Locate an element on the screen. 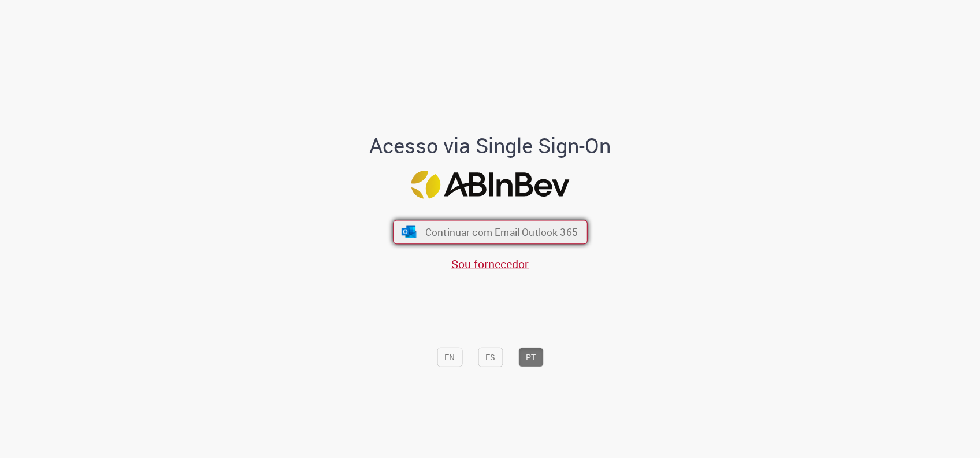 Image resolution: width=980 pixels, height=458 pixels. h1: Acesso via Single Sign-On is located at coordinates (490, 145).